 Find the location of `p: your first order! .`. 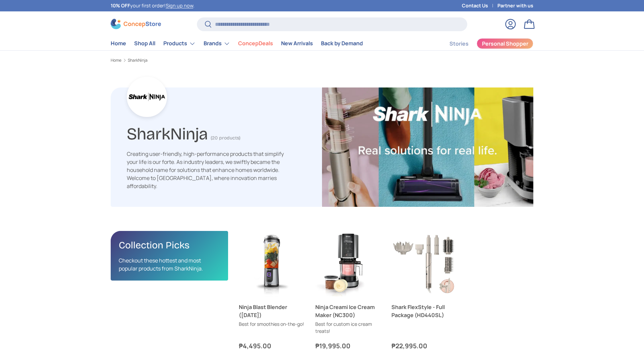

p: your first order! . is located at coordinates (152, 6).